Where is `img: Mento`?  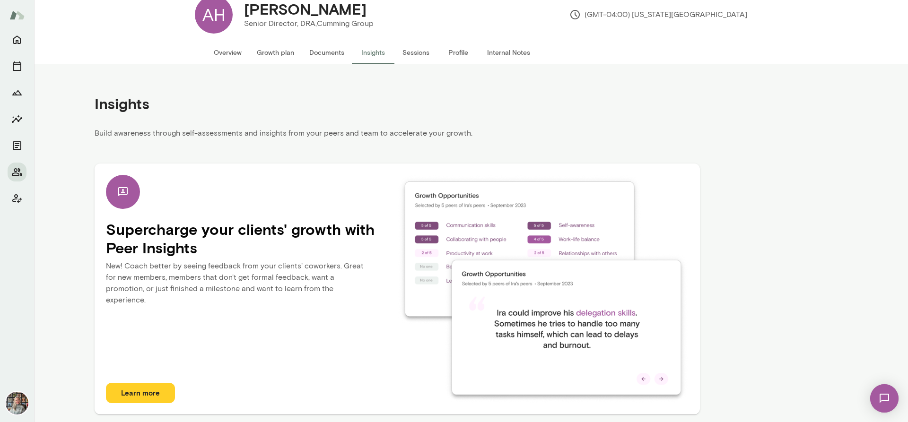 img: Mento is located at coordinates (17, 15).